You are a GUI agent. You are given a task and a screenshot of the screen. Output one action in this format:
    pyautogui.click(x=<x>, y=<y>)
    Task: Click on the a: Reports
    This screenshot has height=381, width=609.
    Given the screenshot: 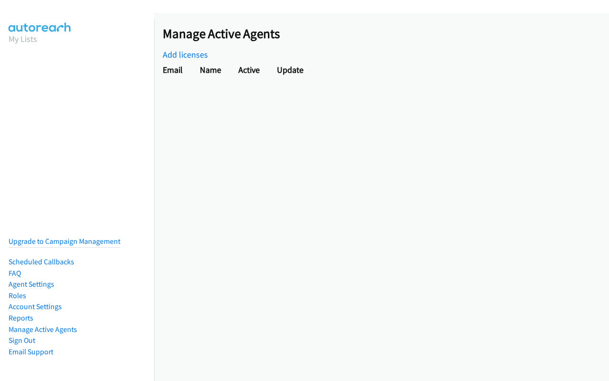 What is the action you would take?
    pyautogui.click(x=21, y=317)
    